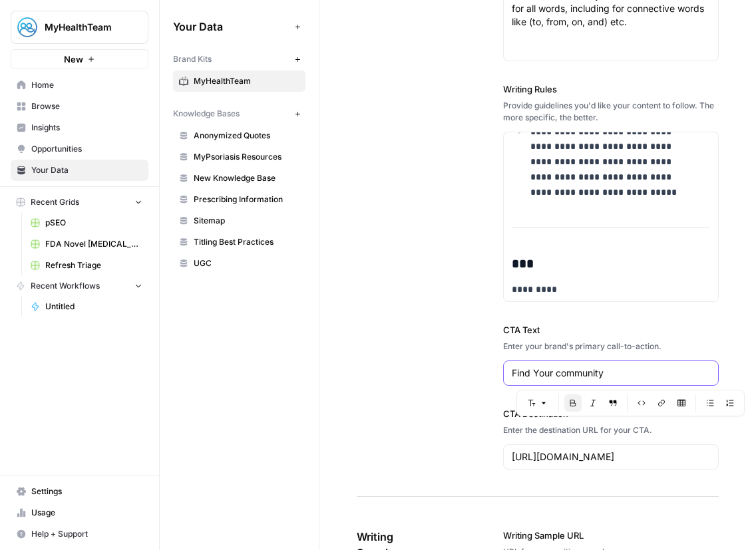 The height and width of the screenshot is (550, 756). Describe the element at coordinates (79, 85) in the screenshot. I see `a: Home` at that location.